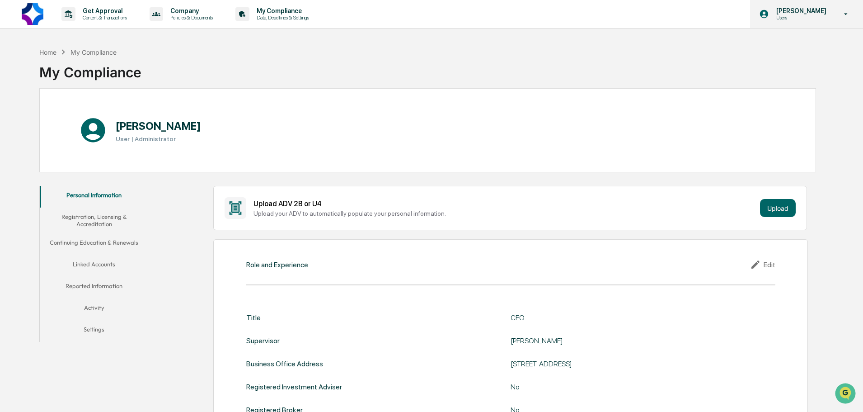 This screenshot has height=412, width=863. Describe the element at coordinates (94, 331) in the screenshot. I see `button: Settings` at that location.